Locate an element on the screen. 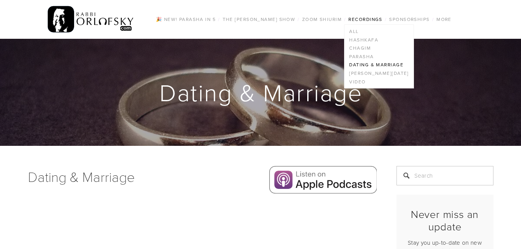  a: Dating & Marriage is located at coordinates (379, 65).